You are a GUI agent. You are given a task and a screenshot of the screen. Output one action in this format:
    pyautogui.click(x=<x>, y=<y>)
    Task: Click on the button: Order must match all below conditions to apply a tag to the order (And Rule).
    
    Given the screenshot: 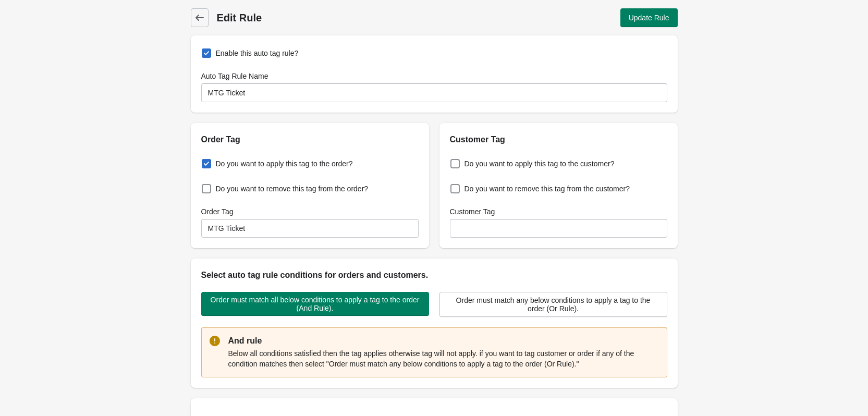 What is the action you would take?
    pyautogui.click(x=315, y=304)
    